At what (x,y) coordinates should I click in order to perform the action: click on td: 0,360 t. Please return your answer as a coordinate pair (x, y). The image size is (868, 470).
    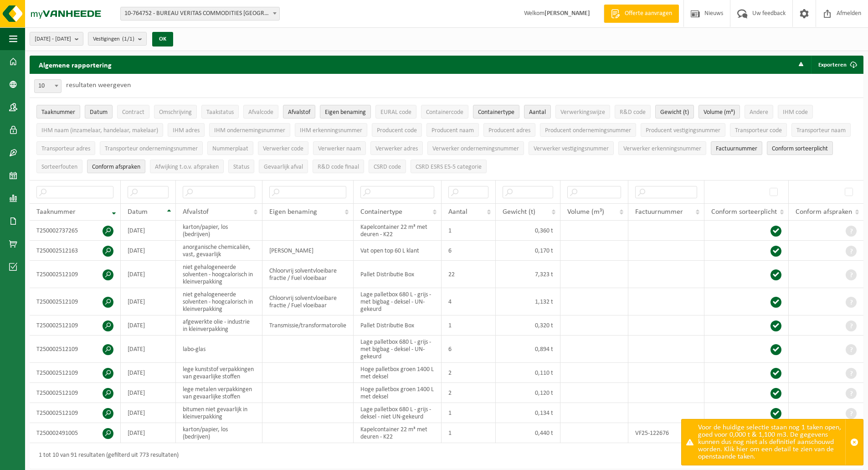
    Looking at the image, I should click on (528, 231).